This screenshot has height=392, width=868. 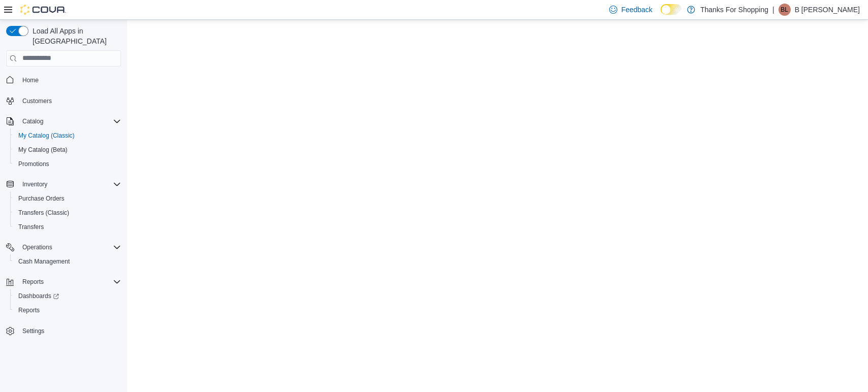 What do you see at coordinates (67, 227) in the screenshot?
I see `button: Transfers` at bounding box center [67, 227].